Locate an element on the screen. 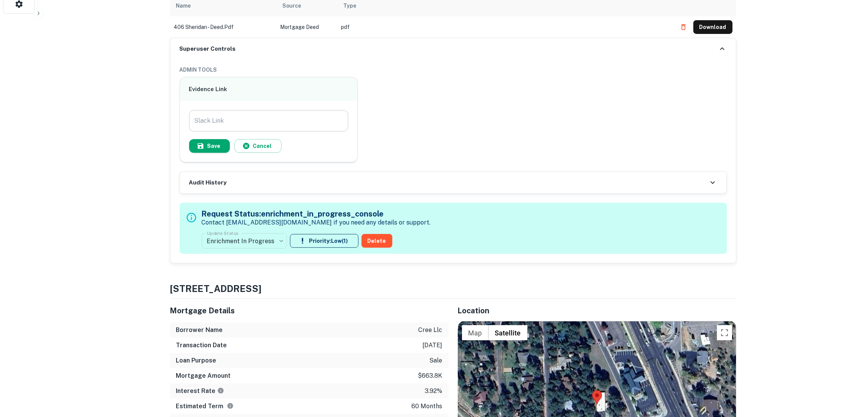  button: Delete is located at coordinates (376, 241).